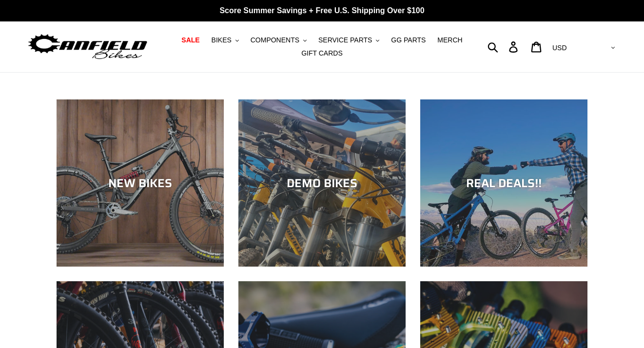 This screenshot has height=348, width=644. What do you see at coordinates (278, 40) in the screenshot?
I see `button: COMPONENTS` at bounding box center [278, 40].